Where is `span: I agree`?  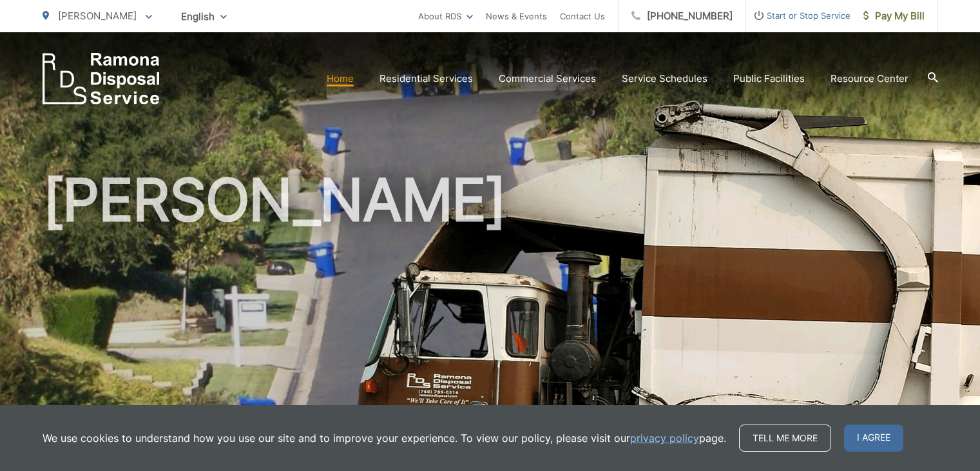
span: I agree is located at coordinates (874, 438).